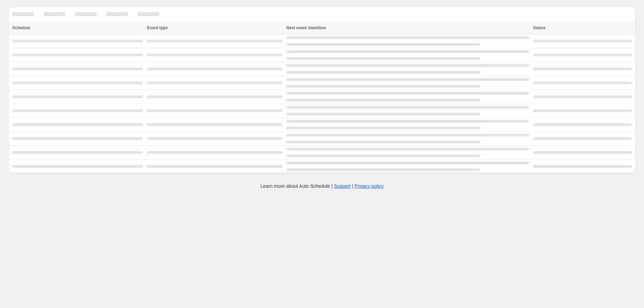 The height and width of the screenshot is (308, 644). I want to click on span: Status, so click(539, 28).